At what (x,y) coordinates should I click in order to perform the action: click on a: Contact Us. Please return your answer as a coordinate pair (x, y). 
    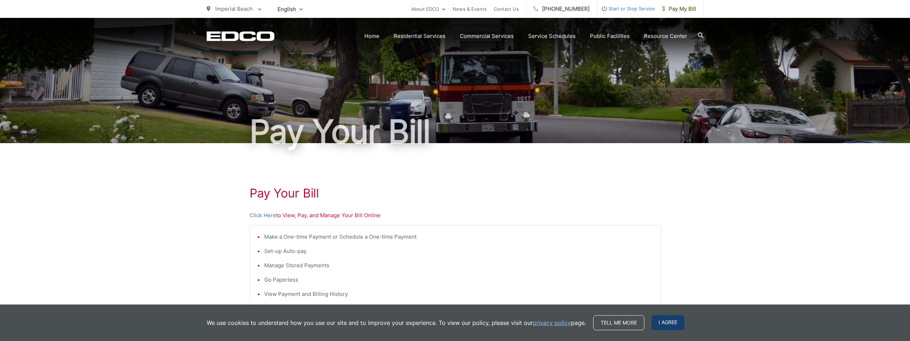
    Looking at the image, I should click on (507, 9).